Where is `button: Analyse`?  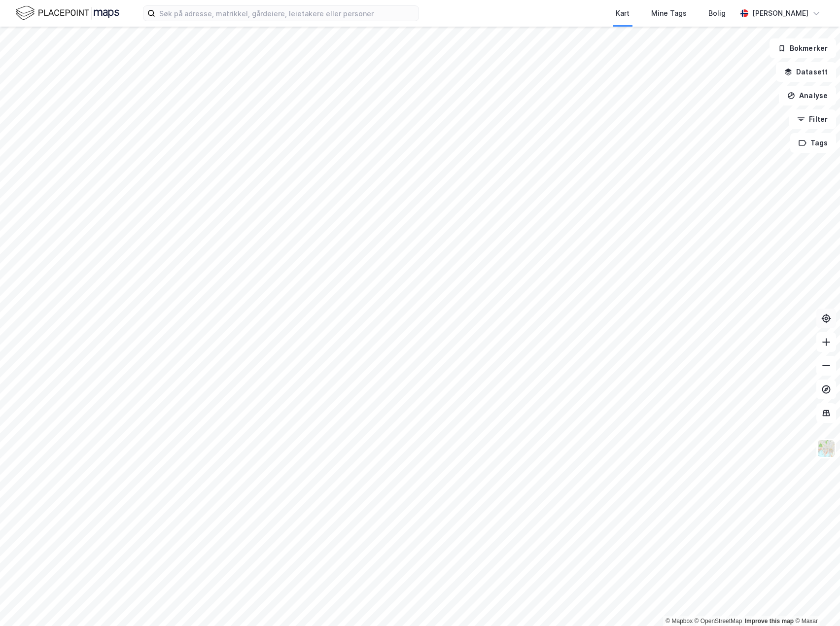
button: Analyse is located at coordinates (808, 96).